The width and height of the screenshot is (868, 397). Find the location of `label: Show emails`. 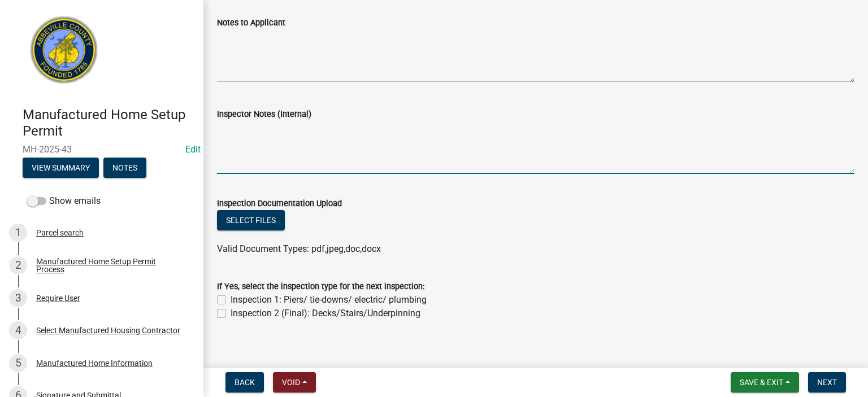

label: Show emails is located at coordinates (64, 201).